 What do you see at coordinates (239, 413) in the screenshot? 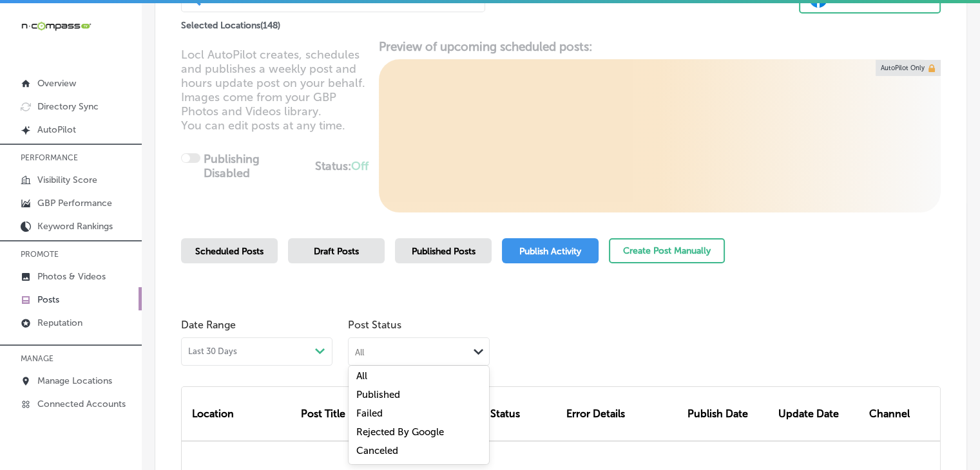
I see `div: Location` at bounding box center [239, 413].